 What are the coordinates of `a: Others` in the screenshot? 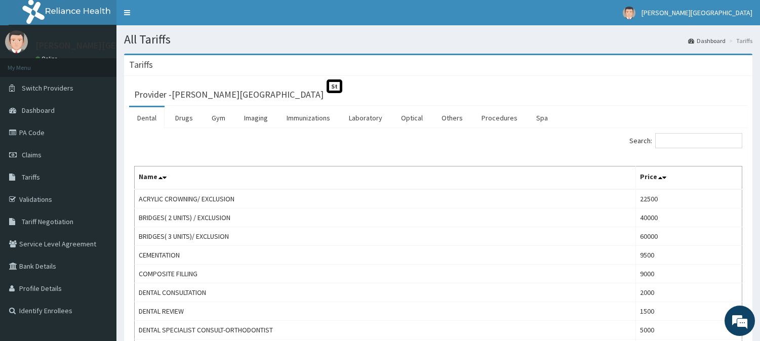 It's located at (452, 118).